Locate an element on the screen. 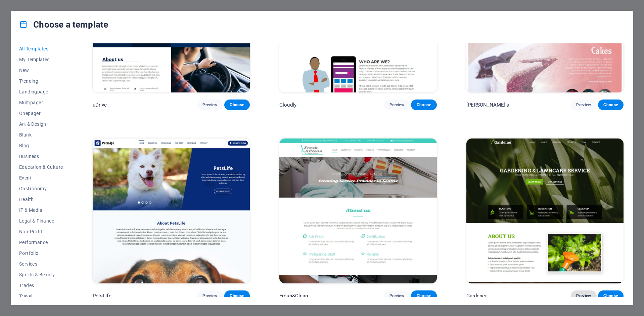 The width and height of the screenshot is (644, 316). button: Health is located at coordinates (41, 199).